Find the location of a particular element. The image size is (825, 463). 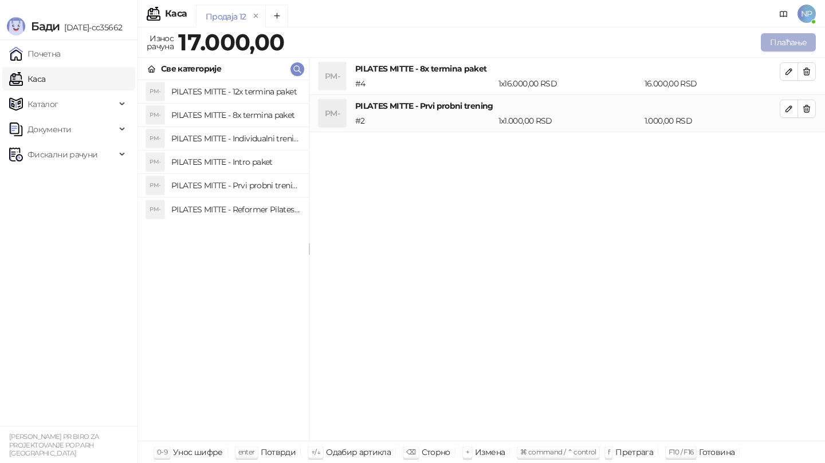

h4: PILATES MITTE - Intro paket is located at coordinates (235, 162).